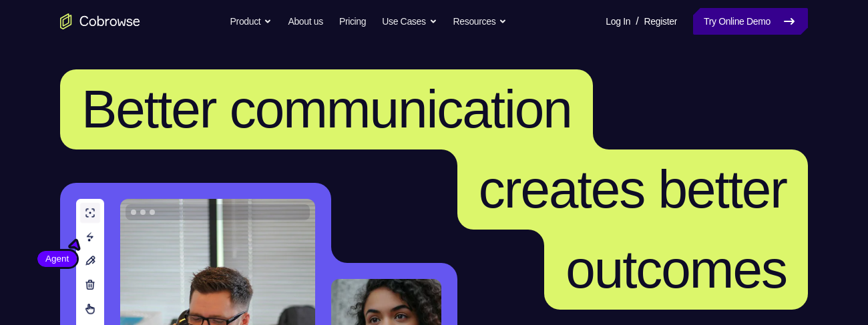 This screenshot has height=325, width=868. What do you see at coordinates (353, 22) in the screenshot?
I see `a: Pricing` at bounding box center [353, 22].